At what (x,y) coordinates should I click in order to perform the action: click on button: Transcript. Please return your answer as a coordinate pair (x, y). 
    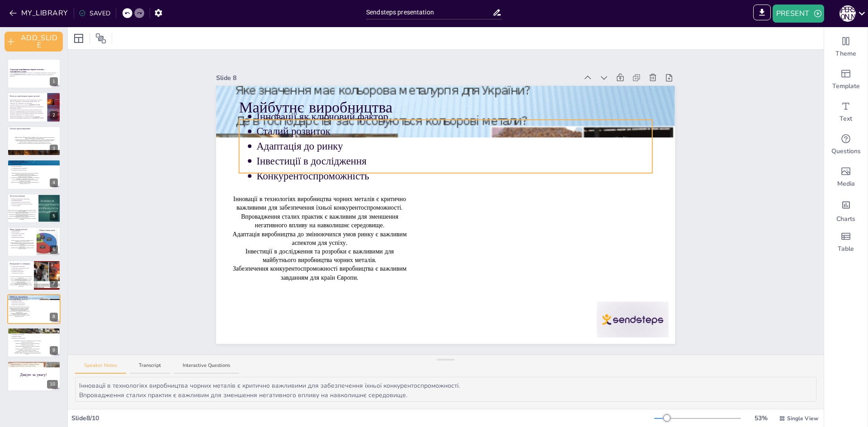
    Looking at the image, I should click on (149, 368).